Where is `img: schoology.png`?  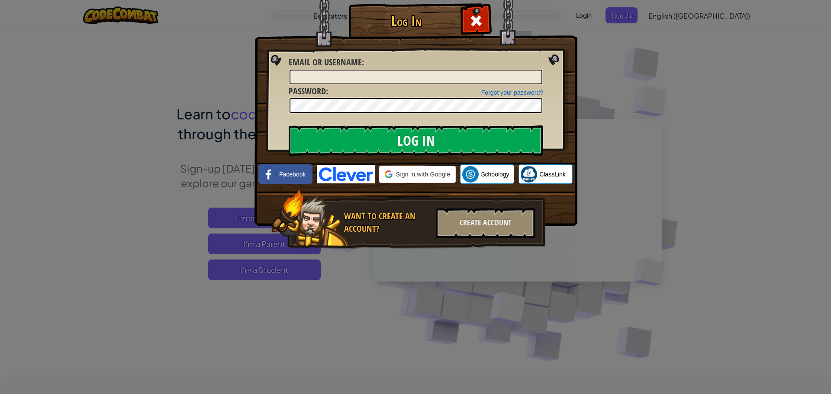 img: schoology.png is located at coordinates (471, 174).